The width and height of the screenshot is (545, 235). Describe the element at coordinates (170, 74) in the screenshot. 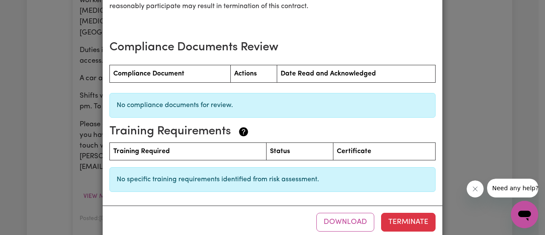

I see `th: Compliance Document` at that location.